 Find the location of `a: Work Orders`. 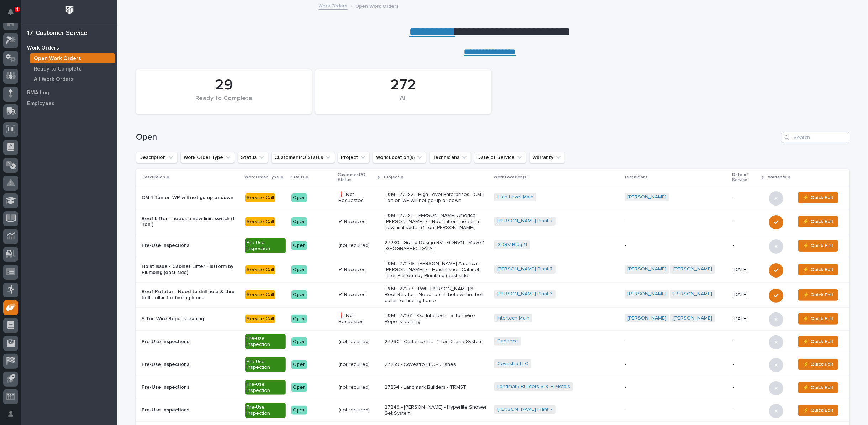

a: Work Orders is located at coordinates (333, 5).